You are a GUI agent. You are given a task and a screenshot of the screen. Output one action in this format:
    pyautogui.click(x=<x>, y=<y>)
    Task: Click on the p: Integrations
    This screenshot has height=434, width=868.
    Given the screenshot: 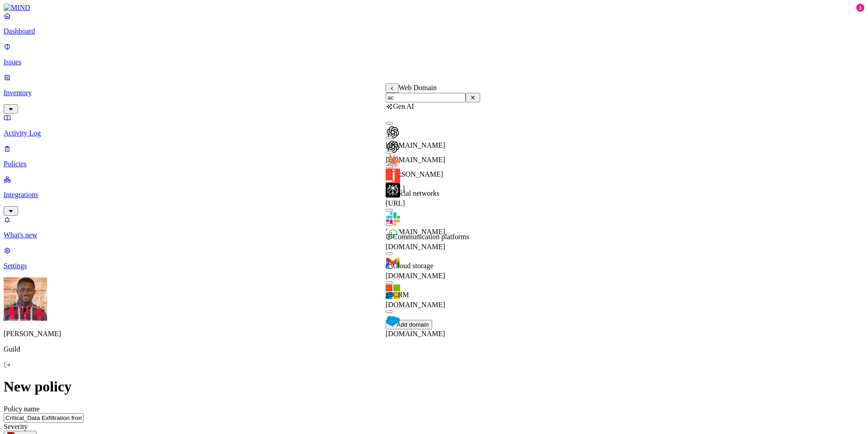 What is the action you would take?
    pyautogui.click(x=434, y=194)
    